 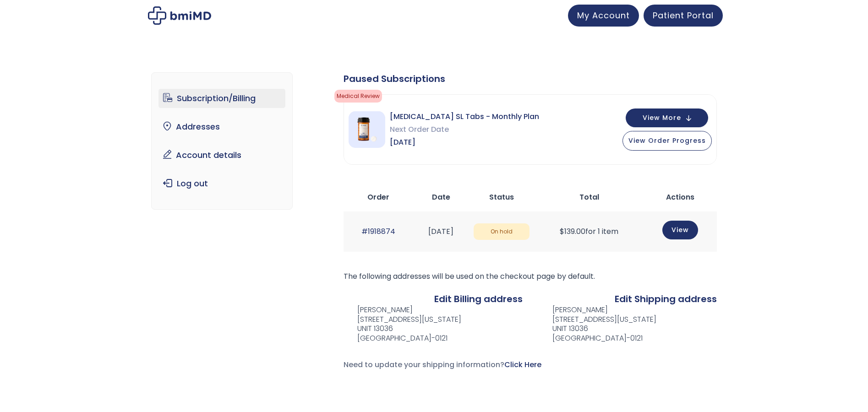 What do you see at coordinates (478, 299) in the screenshot?
I see `a: Edit Billing address` at bounding box center [478, 299].